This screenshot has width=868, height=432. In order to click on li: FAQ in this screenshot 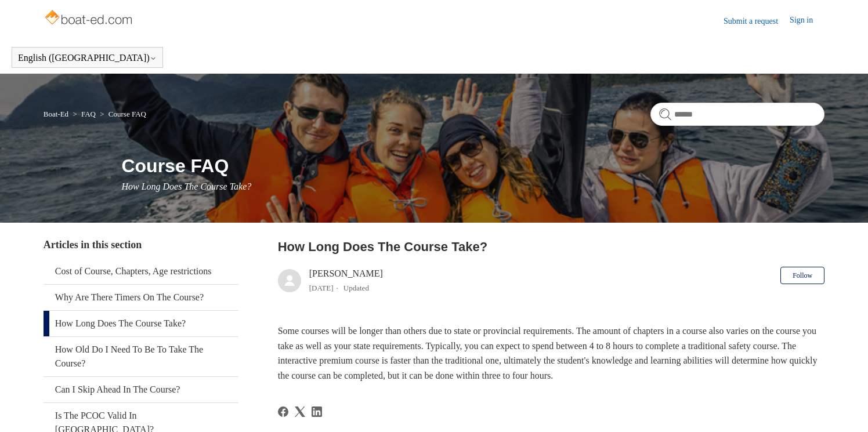, I will do `click(84, 114)`.